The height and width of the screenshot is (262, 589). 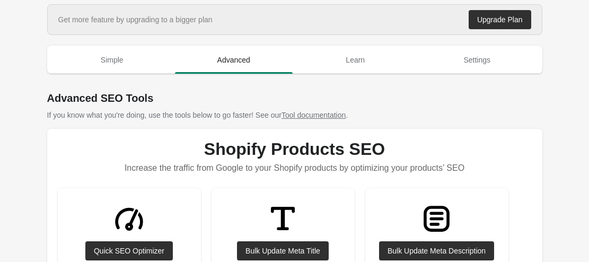 What do you see at coordinates (282, 218) in the screenshot?
I see `img: TitleMinor-8a5de7e115299b8c2b1df9b13fb5e6d228e26d13b090cf20654de1eaf9bee786.svg` at bounding box center [282, 218].